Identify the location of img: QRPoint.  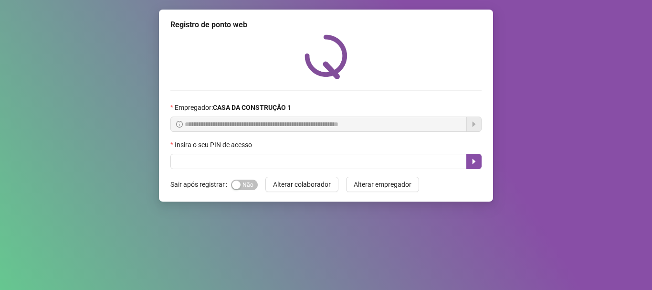
(326, 56).